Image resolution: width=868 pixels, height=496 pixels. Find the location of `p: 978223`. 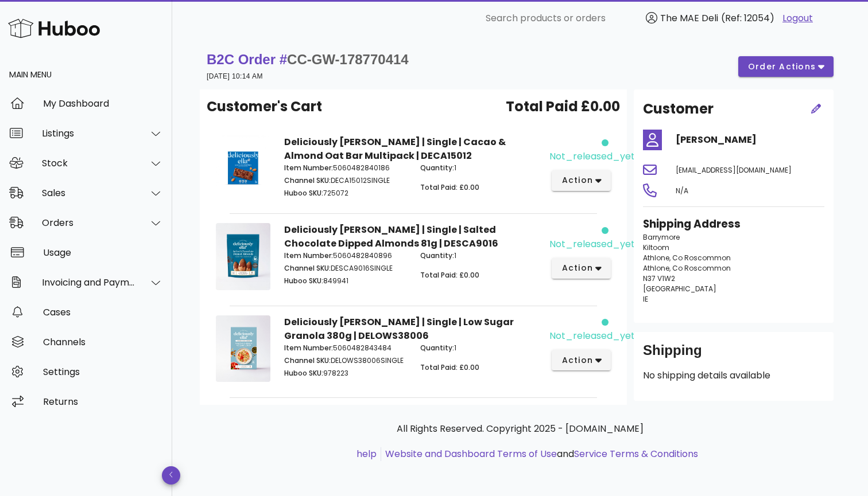

p: 978223 is located at coordinates (345, 373).